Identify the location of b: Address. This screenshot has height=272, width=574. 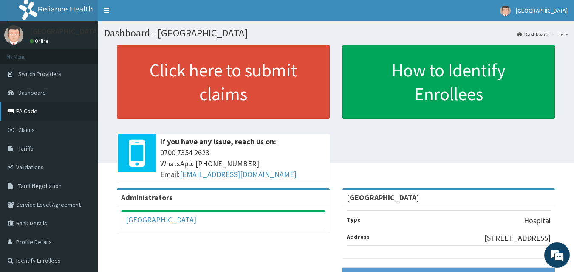
(358, 237).